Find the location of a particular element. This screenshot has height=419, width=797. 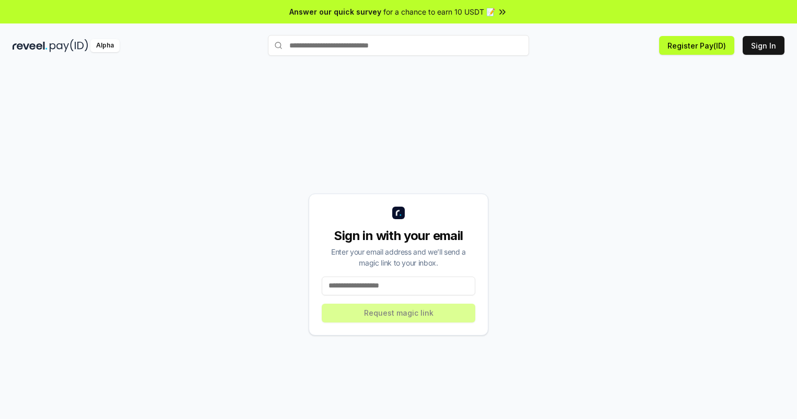

span: for a chance to earn 10 USDT 📝 is located at coordinates (439, 11).